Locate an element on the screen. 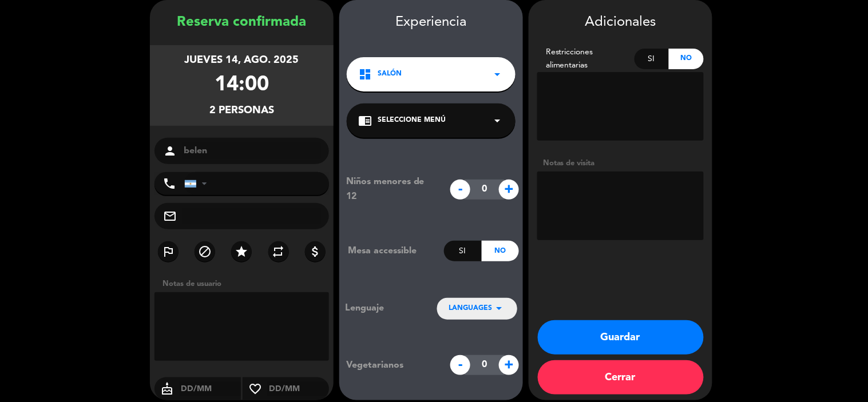  div: Mesa accessible is located at coordinates (391, 251).